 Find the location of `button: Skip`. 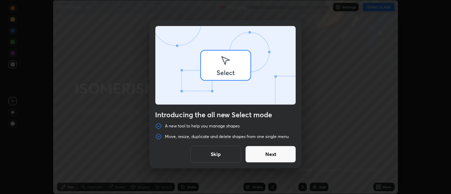

button: Skip is located at coordinates (216, 154).